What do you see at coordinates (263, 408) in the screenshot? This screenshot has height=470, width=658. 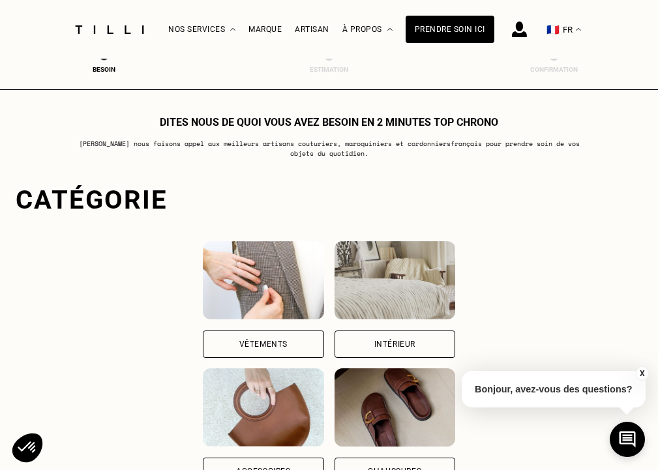 I see `img: Accessoires` at bounding box center [263, 408].